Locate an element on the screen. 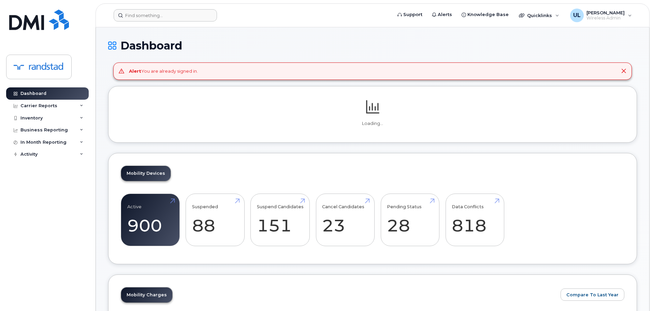 This screenshot has height=311, width=653. a: Suspend Candidates 151 is located at coordinates (280, 220).